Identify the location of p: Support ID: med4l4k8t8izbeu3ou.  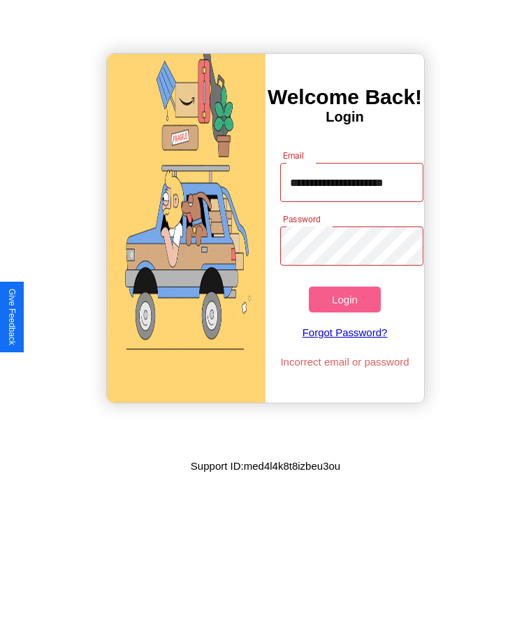
(265, 465).